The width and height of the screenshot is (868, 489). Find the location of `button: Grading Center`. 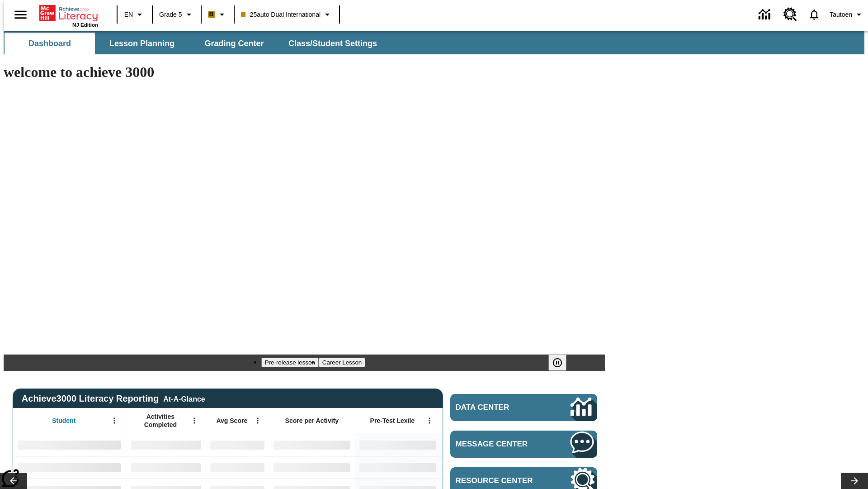

button: Grading Center is located at coordinates (234, 43).